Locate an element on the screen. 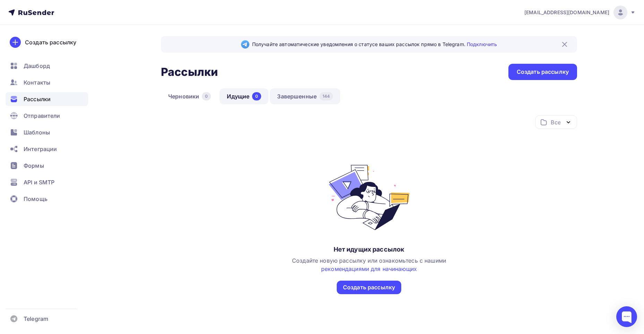  a: Формы is located at coordinates (47, 166).